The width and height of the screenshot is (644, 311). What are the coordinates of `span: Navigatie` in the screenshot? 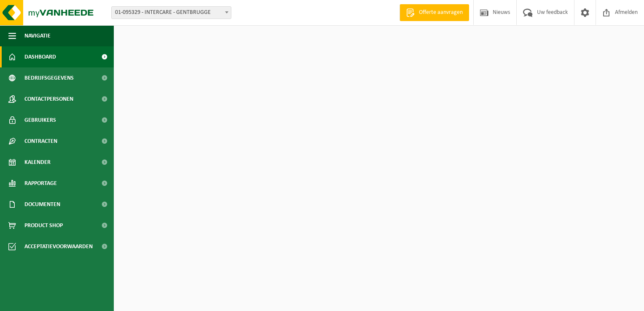 It's located at (37, 36).